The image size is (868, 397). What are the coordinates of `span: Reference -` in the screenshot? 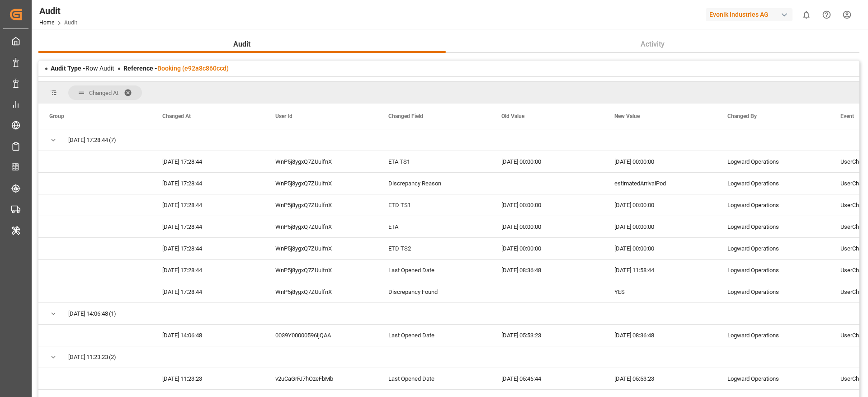 It's located at (176, 69).